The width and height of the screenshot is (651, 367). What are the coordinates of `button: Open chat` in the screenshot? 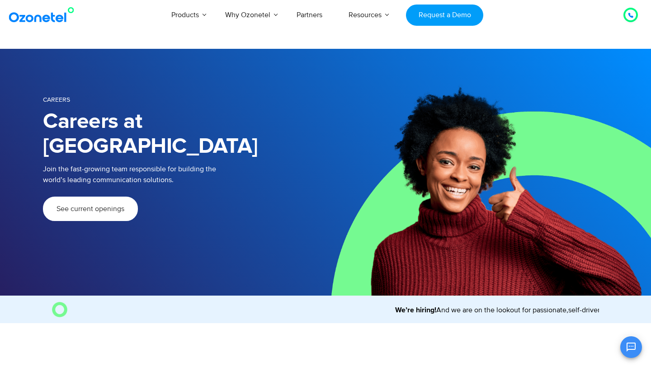 It's located at (631, 347).